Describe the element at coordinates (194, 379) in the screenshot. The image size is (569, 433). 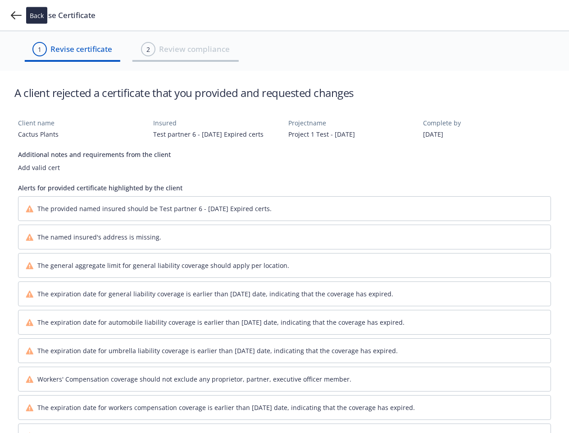
I see `span: Workers' Compensation coverage should not exclude any proprietor, partner, executive officer member.` at that location.